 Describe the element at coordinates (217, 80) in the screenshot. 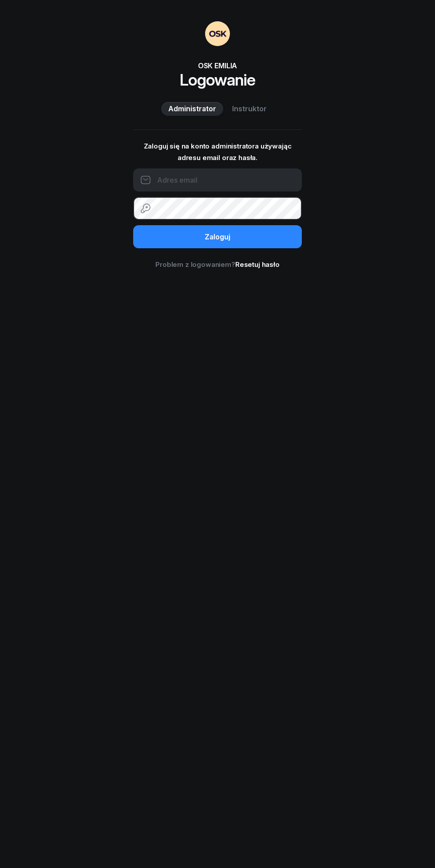

I see `h1: Logowanie` at that location.